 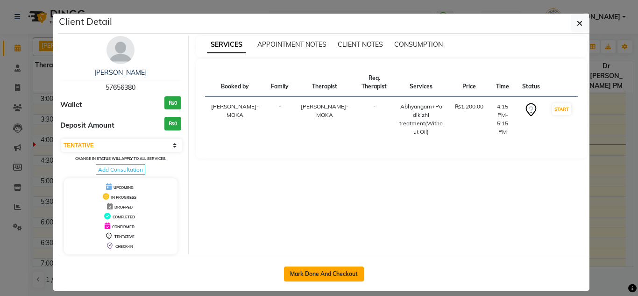 What do you see at coordinates (121, 50) in the screenshot?
I see `img: avatar` at bounding box center [121, 50].